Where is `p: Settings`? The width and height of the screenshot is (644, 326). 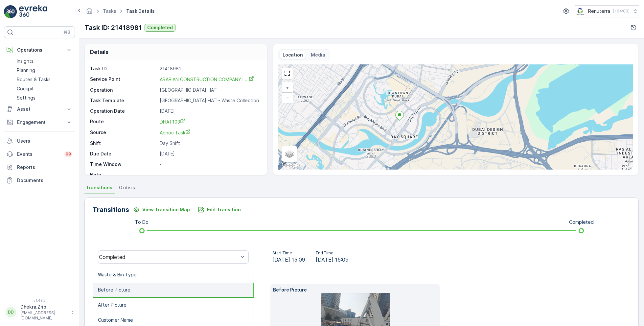
p: Settings is located at coordinates (26, 98).